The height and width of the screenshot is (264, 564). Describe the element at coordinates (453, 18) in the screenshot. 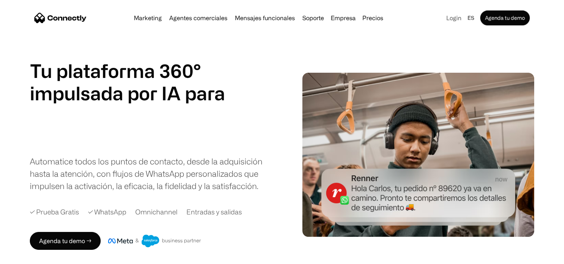

I see `a: Login` at that location.